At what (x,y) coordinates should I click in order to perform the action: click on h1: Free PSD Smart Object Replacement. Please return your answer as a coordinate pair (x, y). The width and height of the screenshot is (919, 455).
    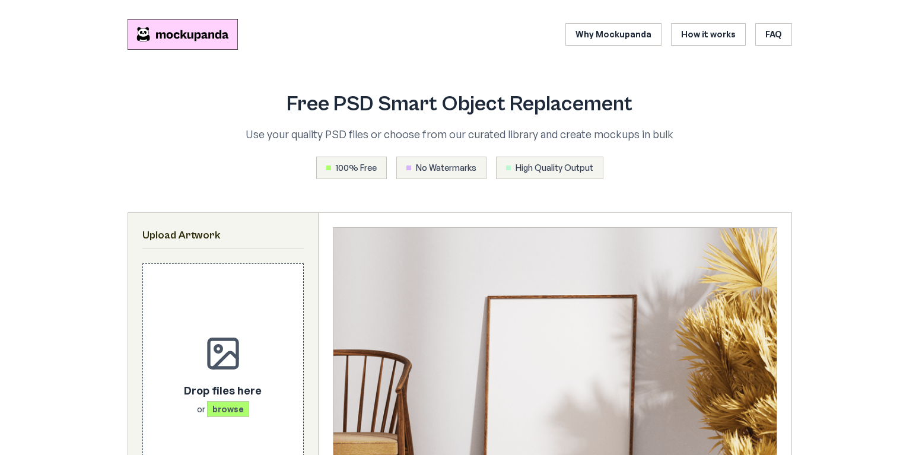
    Looking at the image, I should click on (460, 104).